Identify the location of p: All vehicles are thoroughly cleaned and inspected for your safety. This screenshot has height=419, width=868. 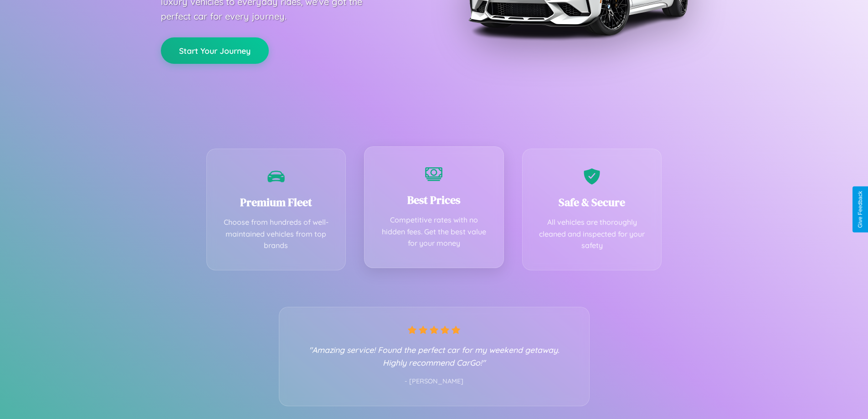
(592, 234).